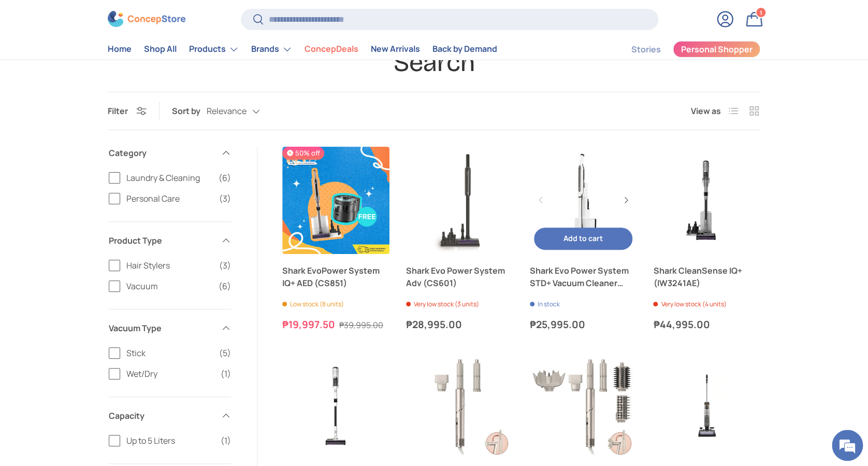  I want to click on span: Capacity, so click(162, 416).